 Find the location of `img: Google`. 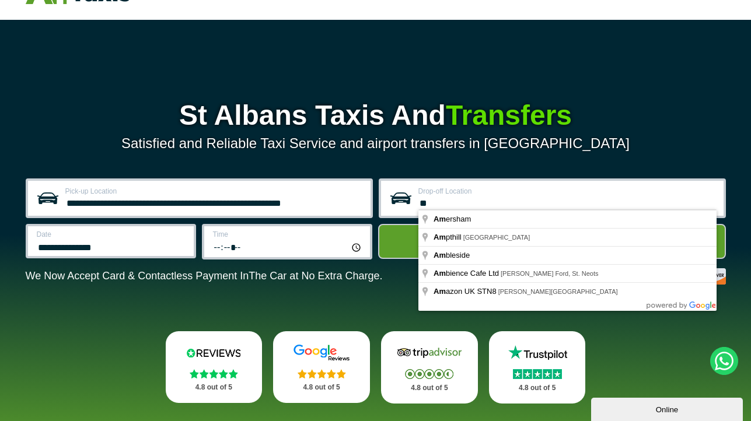

img: Google is located at coordinates (321, 353).